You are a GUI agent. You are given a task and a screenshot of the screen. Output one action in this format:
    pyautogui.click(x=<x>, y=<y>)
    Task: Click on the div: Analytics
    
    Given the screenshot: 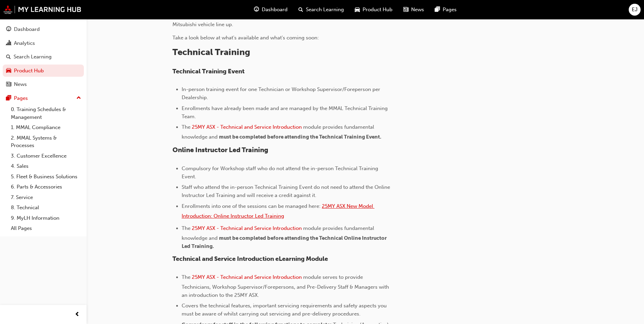 What is the action you would take?
    pyautogui.click(x=25, y=43)
    